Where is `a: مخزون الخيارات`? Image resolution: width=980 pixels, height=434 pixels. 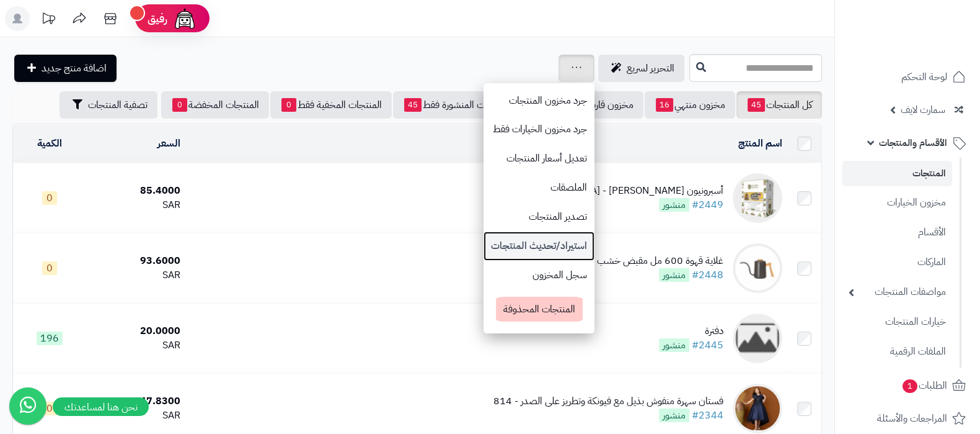 a: مخزون الخيارات is located at coordinates (897, 202).